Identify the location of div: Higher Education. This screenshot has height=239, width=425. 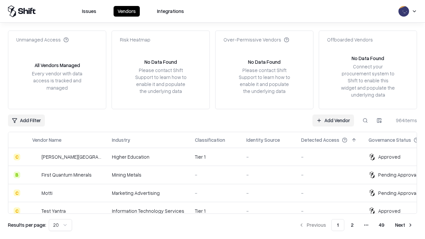
(148, 157).